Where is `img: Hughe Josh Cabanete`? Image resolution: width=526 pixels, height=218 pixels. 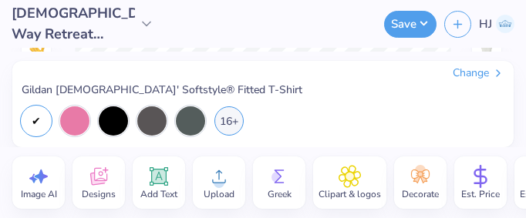
img: Hughe Josh Cabanete is located at coordinates (505, 24).